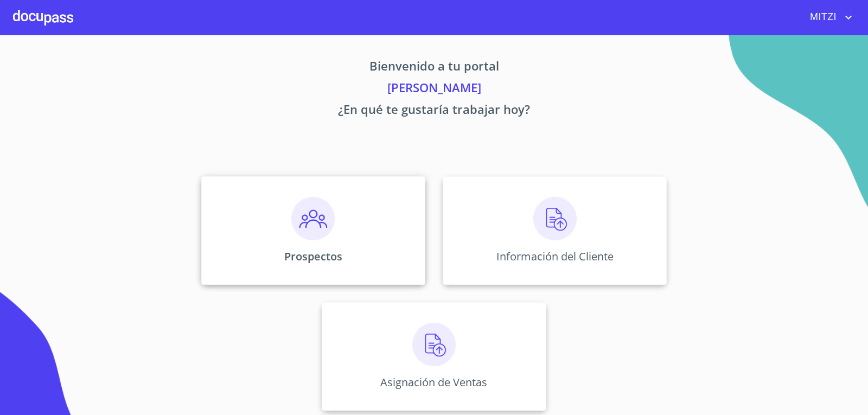 The image size is (868, 415). What do you see at coordinates (822, 17) in the screenshot?
I see `span: MITZI` at bounding box center [822, 17].